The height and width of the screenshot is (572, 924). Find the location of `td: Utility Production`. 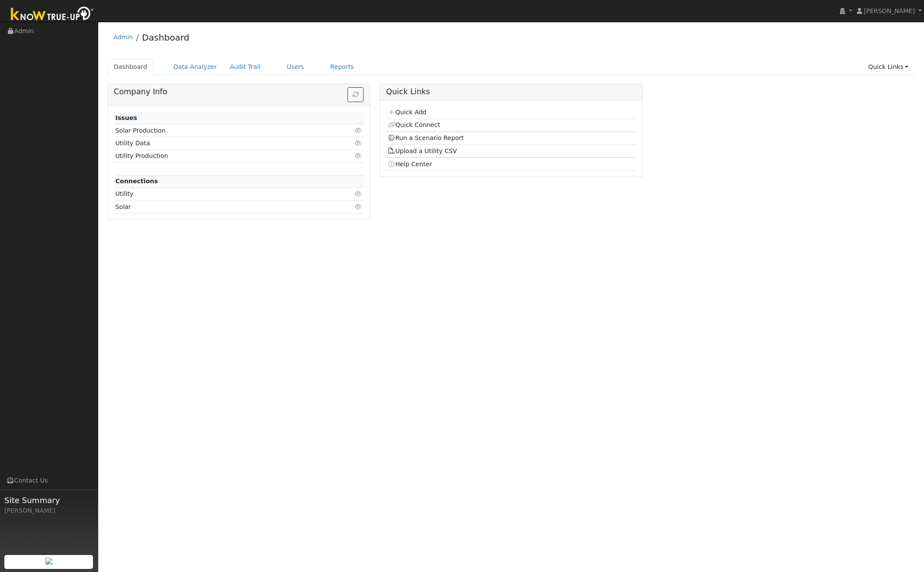

td: Utility Production is located at coordinates (218, 156).